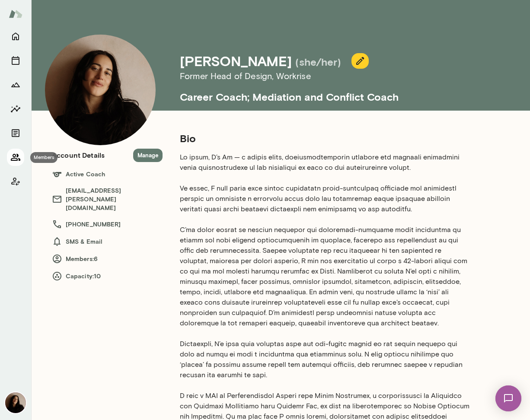  Describe the element at coordinates (107, 259) in the screenshot. I see `h6: Members: 6` at that location.